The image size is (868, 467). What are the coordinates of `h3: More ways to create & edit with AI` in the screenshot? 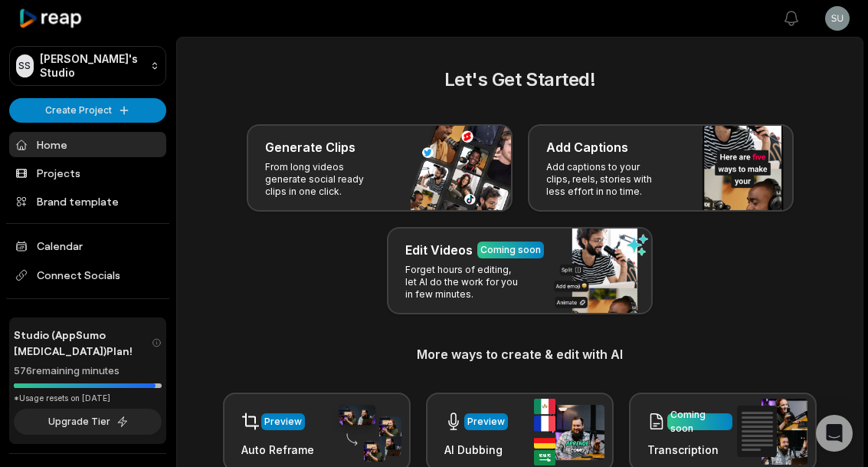 It's located at (520, 354).